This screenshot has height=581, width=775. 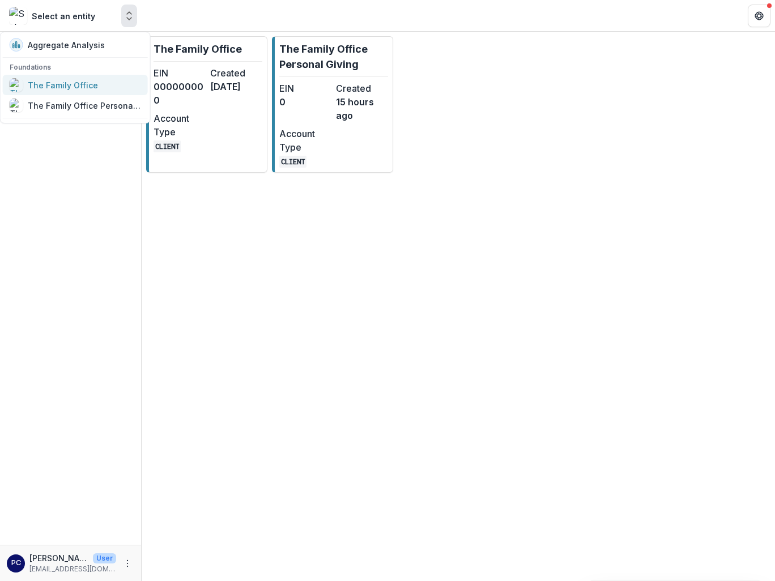 I want to click on p: User, so click(x=104, y=558).